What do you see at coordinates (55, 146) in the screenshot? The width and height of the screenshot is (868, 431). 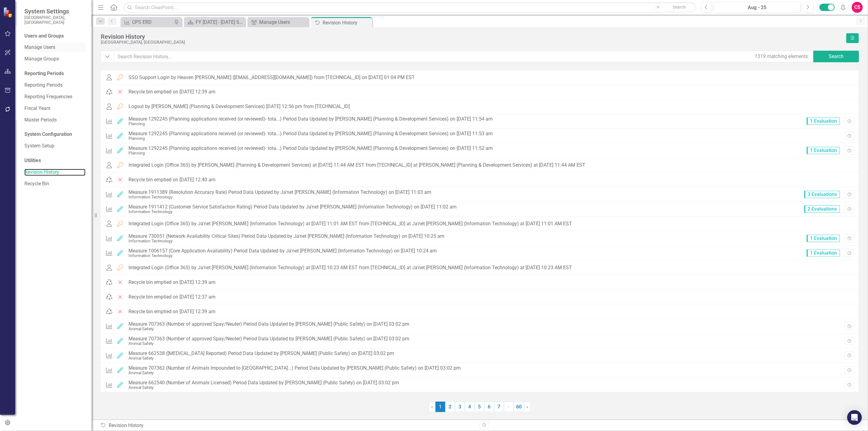 I see `a: System Setup` at bounding box center [55, 146].